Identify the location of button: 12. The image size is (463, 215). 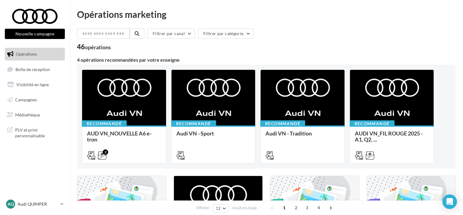
(221, 209).